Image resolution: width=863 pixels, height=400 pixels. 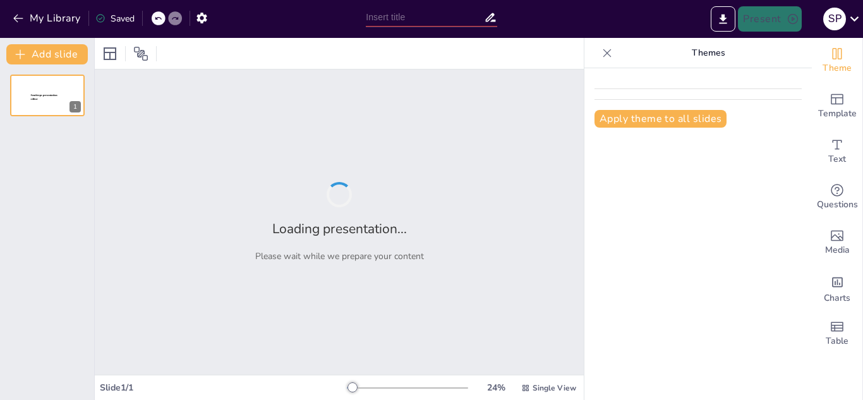 I want to click on button: Export to PowerPoint, so click(x=723, y=19).